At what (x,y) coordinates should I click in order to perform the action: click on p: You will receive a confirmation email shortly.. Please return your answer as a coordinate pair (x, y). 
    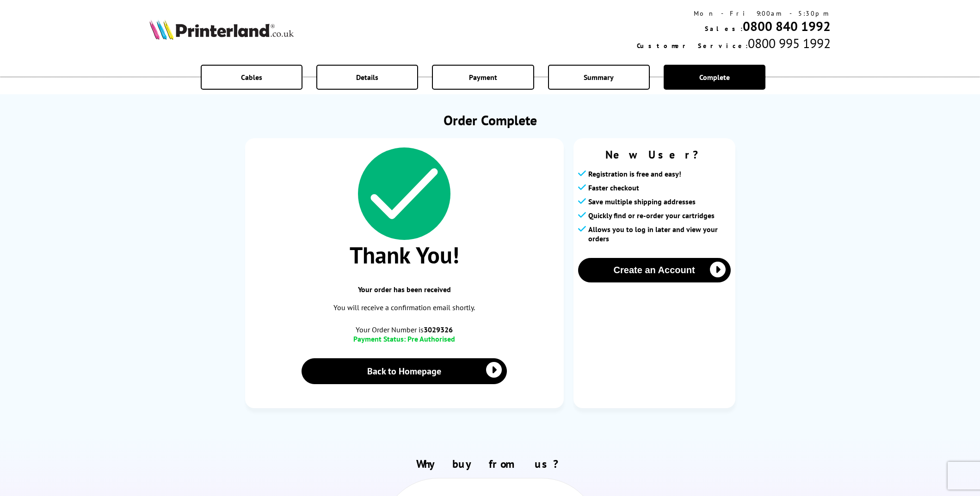
    Looking at the image, I should click on (404, 308).